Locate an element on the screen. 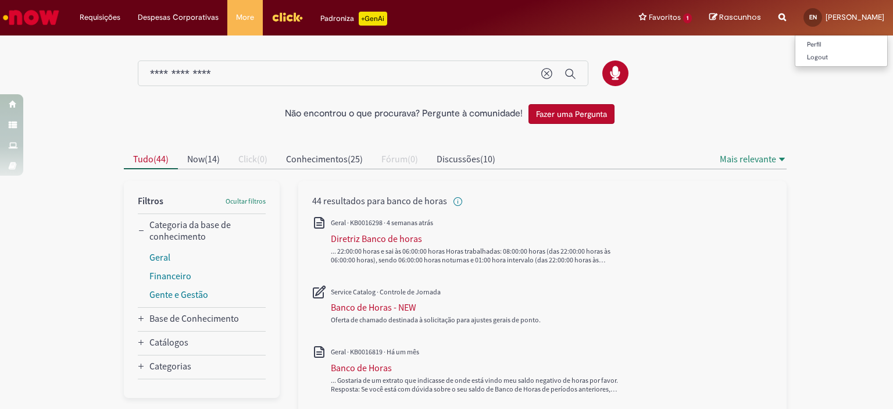  img: click_logo_yellow_360x200.png is located at coordinates (287, 17).